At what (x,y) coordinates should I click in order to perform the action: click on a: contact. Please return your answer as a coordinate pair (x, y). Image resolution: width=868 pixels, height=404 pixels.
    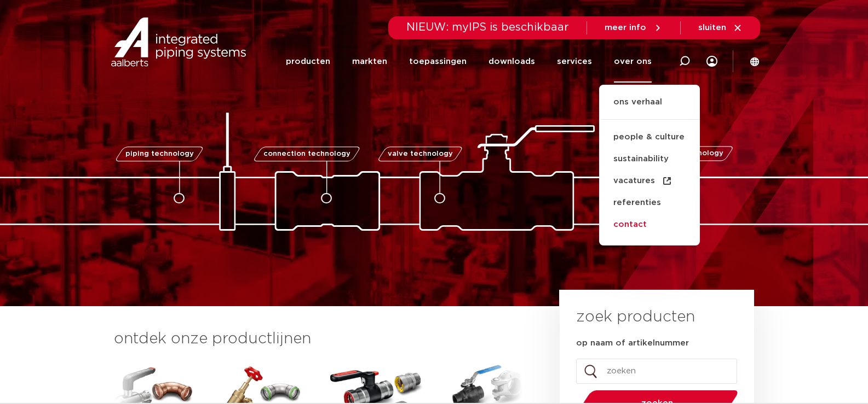
    Looking at the image, I should click on (650, 225).